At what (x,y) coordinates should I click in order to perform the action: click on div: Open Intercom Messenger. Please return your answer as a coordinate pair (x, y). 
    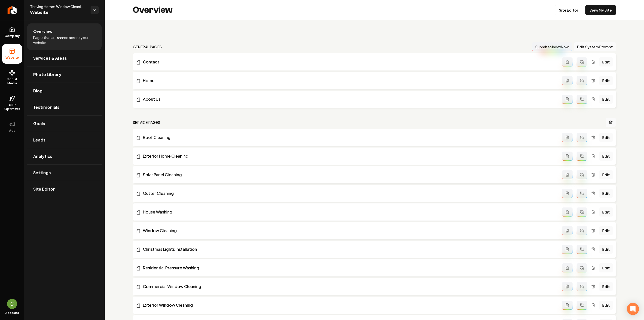
    Looking at the image, I should click on (633, 309).